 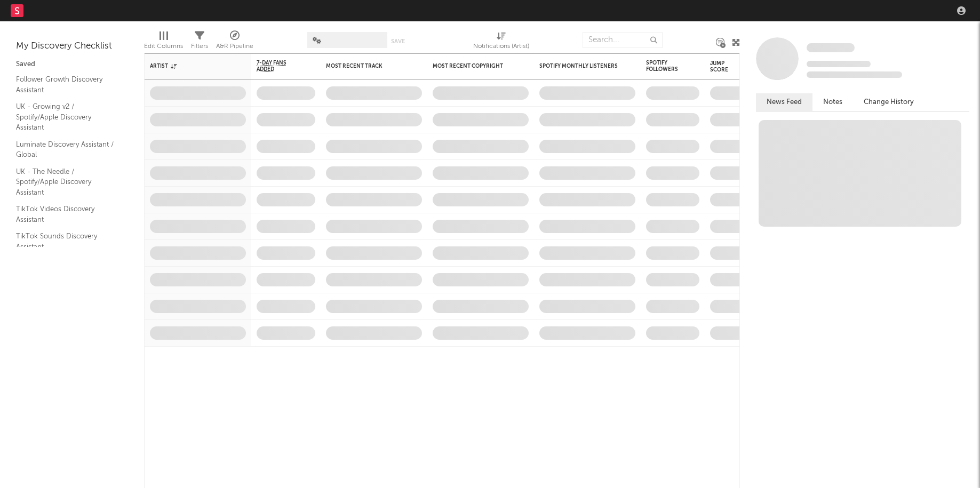 What do you see at coordinates (830, 48) in the screenshot?
I see `a: Some Artist` at bounding box center [830, 48].